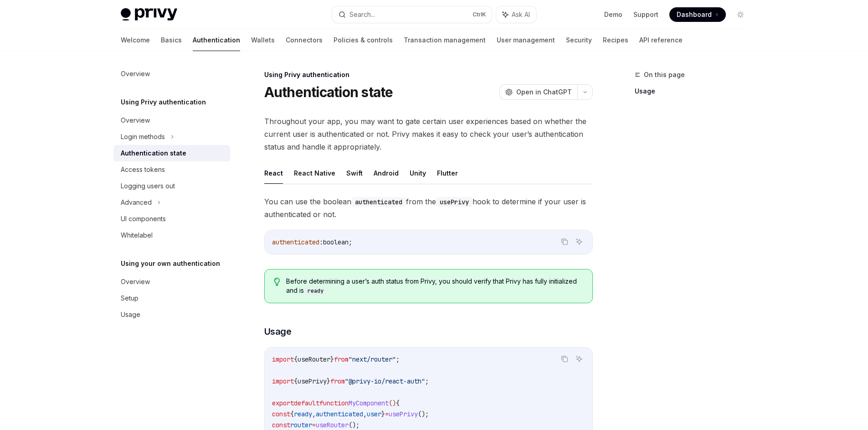  Describe the element at coordinates (129, 298) in the screenshot. I see `div: Setup` at that location.